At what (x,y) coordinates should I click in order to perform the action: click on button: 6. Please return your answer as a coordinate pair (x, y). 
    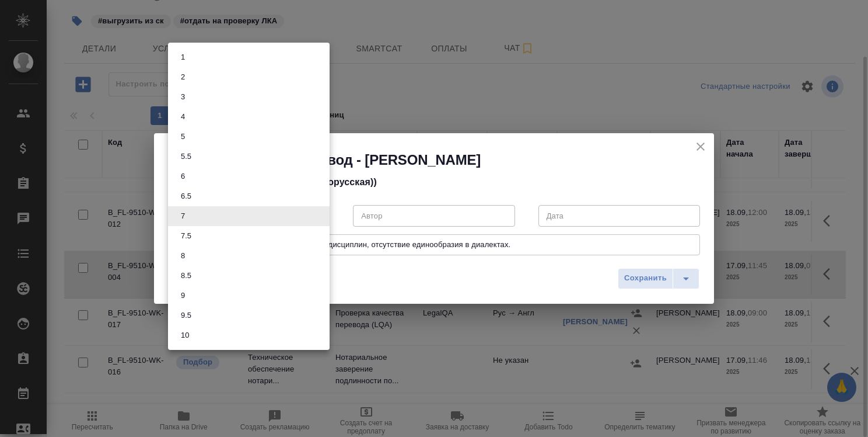
    Looking at the image, I should click on (183, 177).